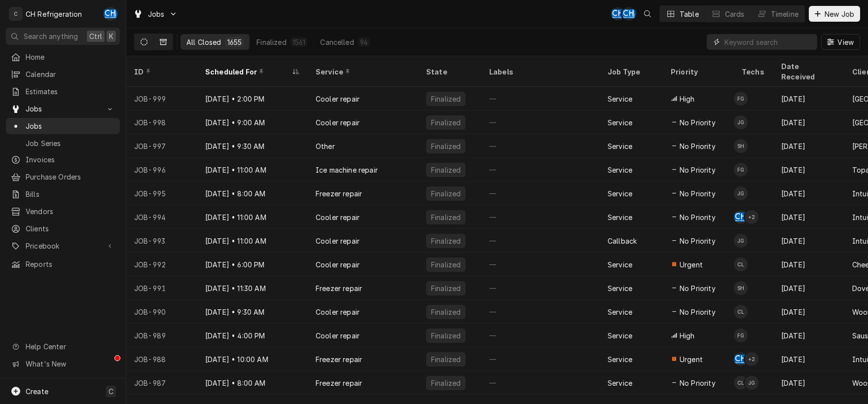 The height and width of the screenshot is (404, 868). Describe the element at coordinates (162, 170) in the screenshot. I see `div: JOB-996` at that location.